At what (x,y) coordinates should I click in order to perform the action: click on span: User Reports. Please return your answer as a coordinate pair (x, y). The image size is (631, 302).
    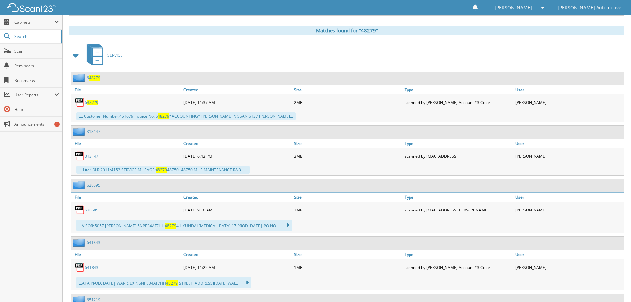
    Looking at the image, I should click on (34, 95).